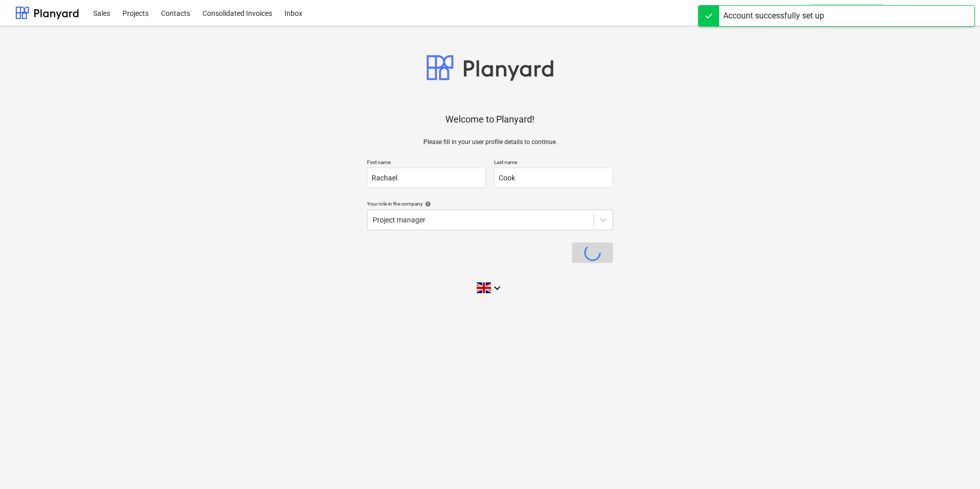  I want to click on div: Chat Widget, so click(955, 464).